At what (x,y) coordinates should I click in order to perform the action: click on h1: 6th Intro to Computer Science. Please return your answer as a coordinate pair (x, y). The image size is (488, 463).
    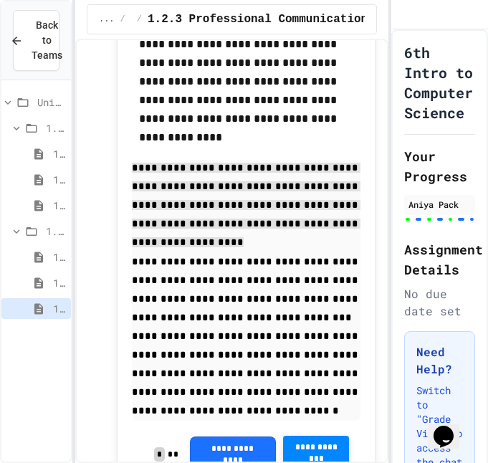
    Looking at the image, I should click on (439, 82).